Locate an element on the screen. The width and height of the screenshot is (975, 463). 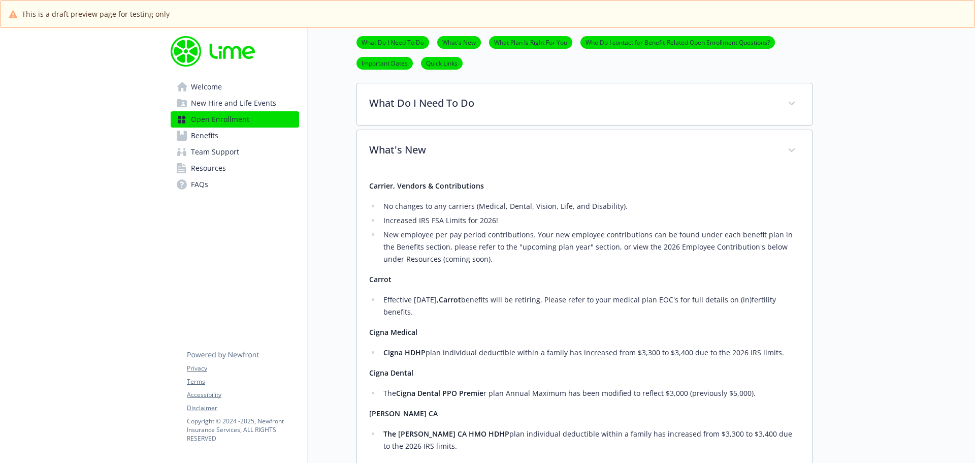
span: This is a draft preview page for testing only is located at coordinates (95, 14).